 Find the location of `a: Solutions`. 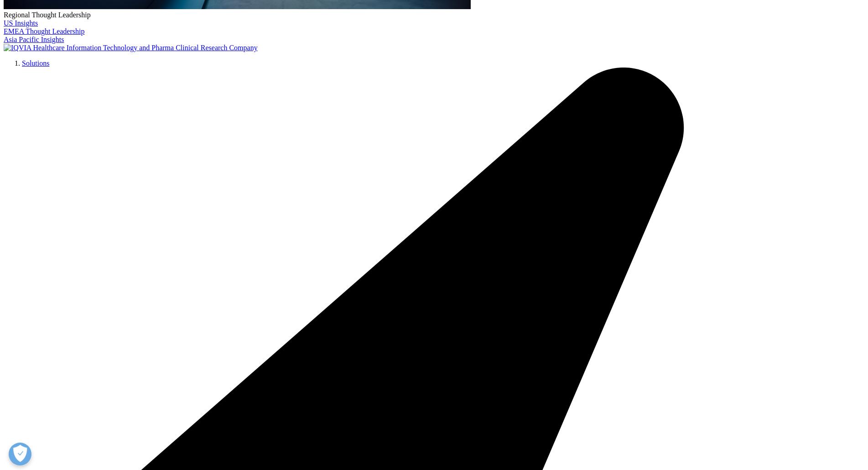

a: Solutions is located at coordinates (36, 63).